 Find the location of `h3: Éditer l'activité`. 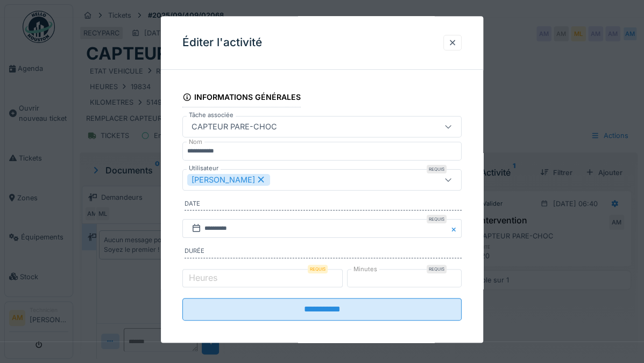

h3: Éditer l'activité is located at coordinates (222, 42).